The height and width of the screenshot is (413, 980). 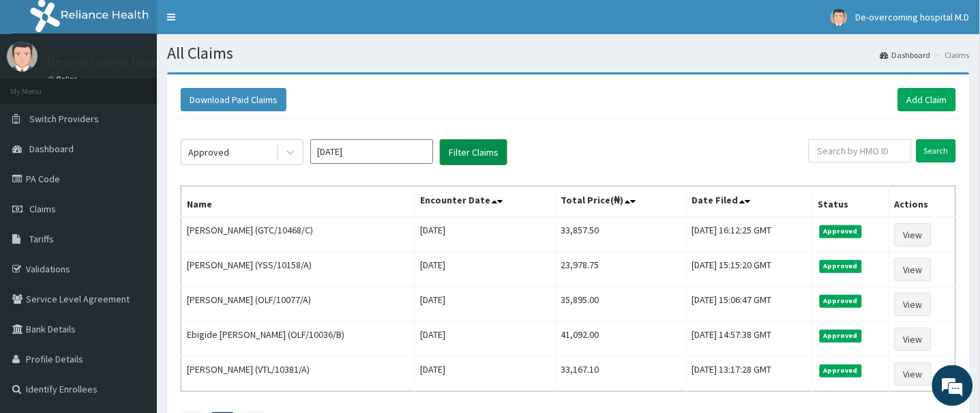 What do you see at coordinates (51, 149) in the screenshot?
I see `span: Dashboard` at bounding box center [51, 149].